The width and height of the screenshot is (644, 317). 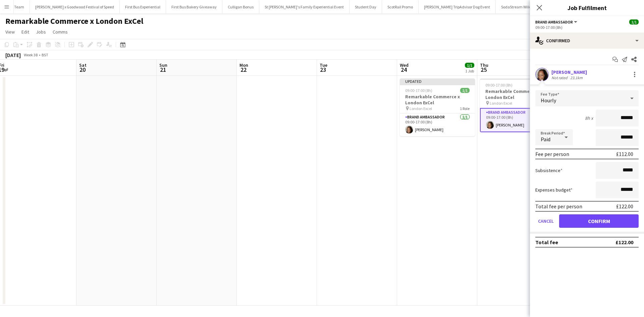 I want to click on a: Jobs, so click(x=41, y=32).